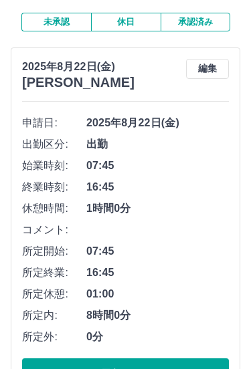 This screenshot has width=251, height=369. What do you see at coordinates (54, 316) in the screenshot?
I see `span: 所定内:` at bounding box center [54, 316].